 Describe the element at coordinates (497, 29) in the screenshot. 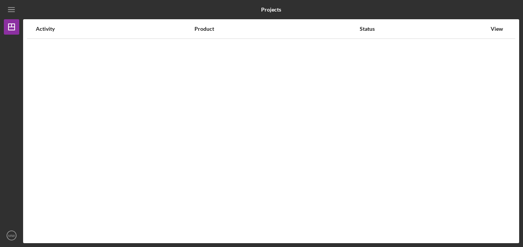

I see `div: View` at that location.